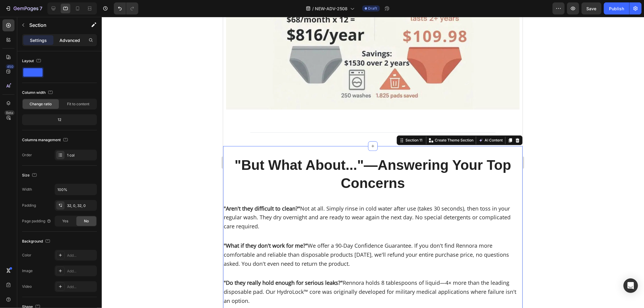  Describe the element at coordinates (81, 155) in the screenshot. I see `div: 1 col` at that location.